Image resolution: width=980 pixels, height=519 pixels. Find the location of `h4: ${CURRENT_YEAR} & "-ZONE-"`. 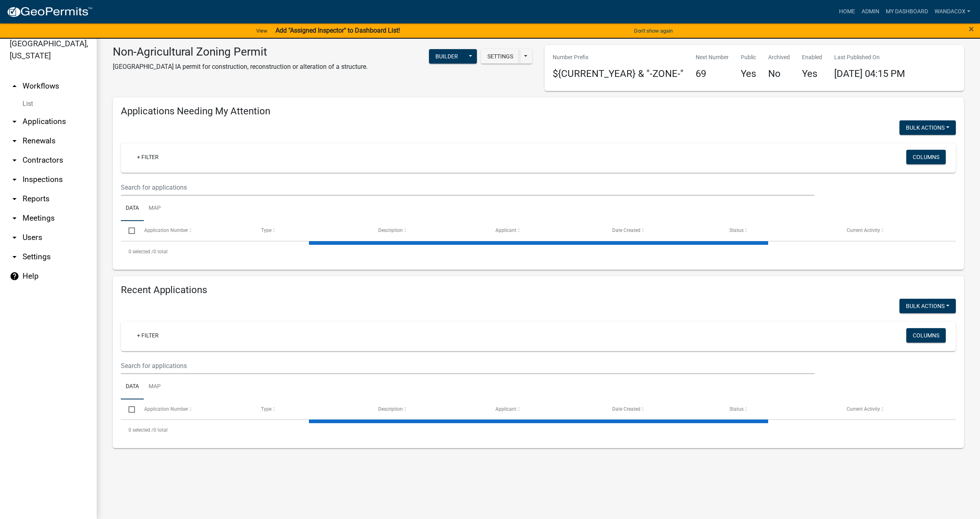

h4: ${CURRENT_YEAR} & "-ZONE-" is located at coordinates (618, 74).